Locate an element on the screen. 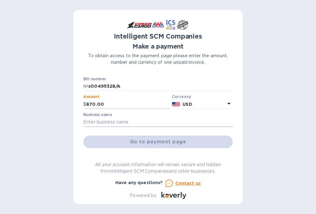 Image resolution: width=316 pixels, height=214 pixels. b: USD is located at coordinates (187, 104).